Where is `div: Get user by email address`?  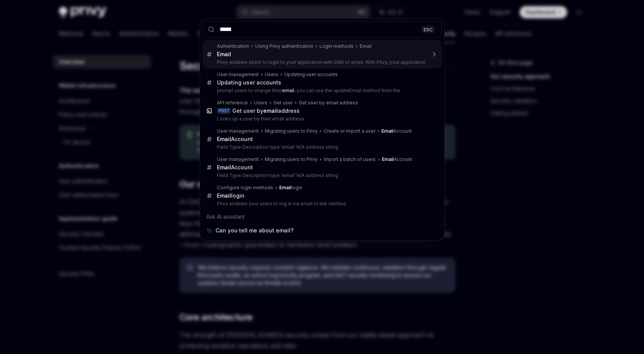 div: Get user by email address is located at coordinates (328, 103).